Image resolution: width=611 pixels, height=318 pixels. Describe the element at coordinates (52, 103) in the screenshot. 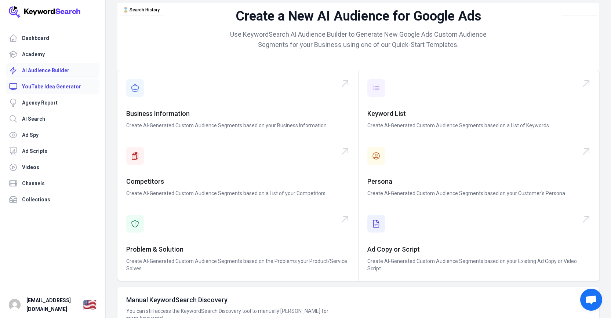

I see `a: Agency Report` at that location.